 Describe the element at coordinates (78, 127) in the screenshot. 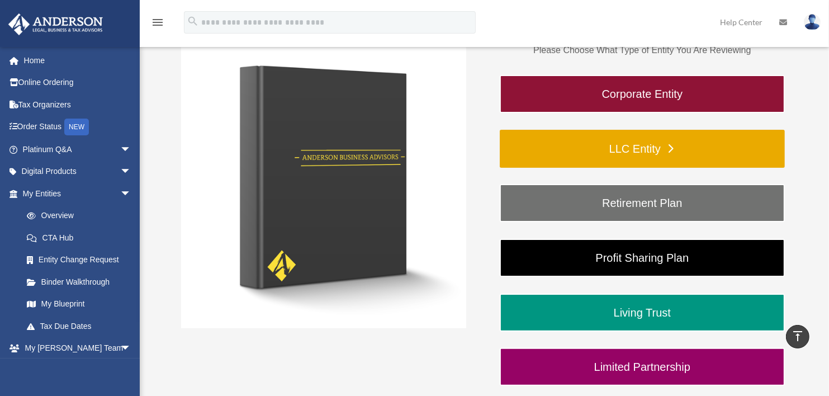

I see `a: Order StatusNEW` at that location.